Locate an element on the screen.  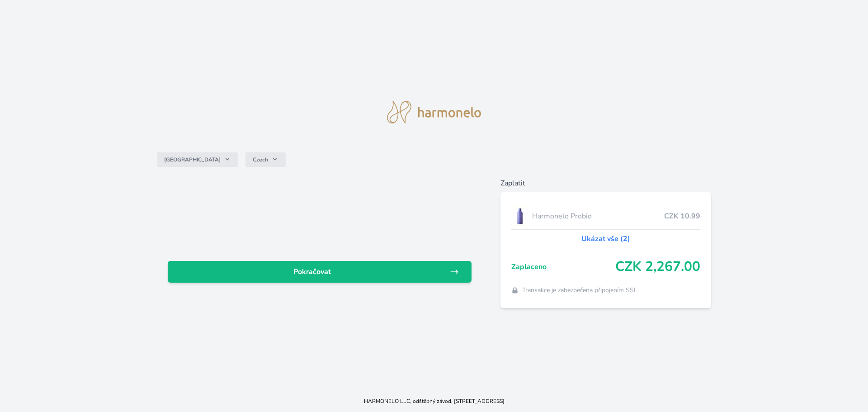
a: Ukázat vše (2) is located at coordinates (606, 239).